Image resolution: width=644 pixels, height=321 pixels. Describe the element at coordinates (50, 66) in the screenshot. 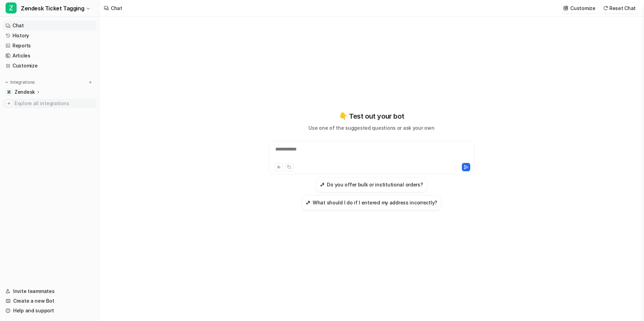

I see `a: Customize` at that location.